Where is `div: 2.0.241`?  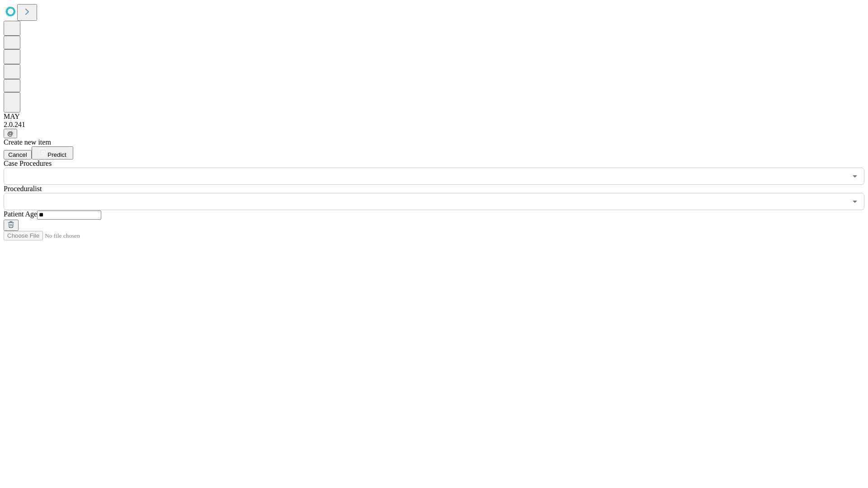 div: 2.0.241 is located at coordinates (434, 125).